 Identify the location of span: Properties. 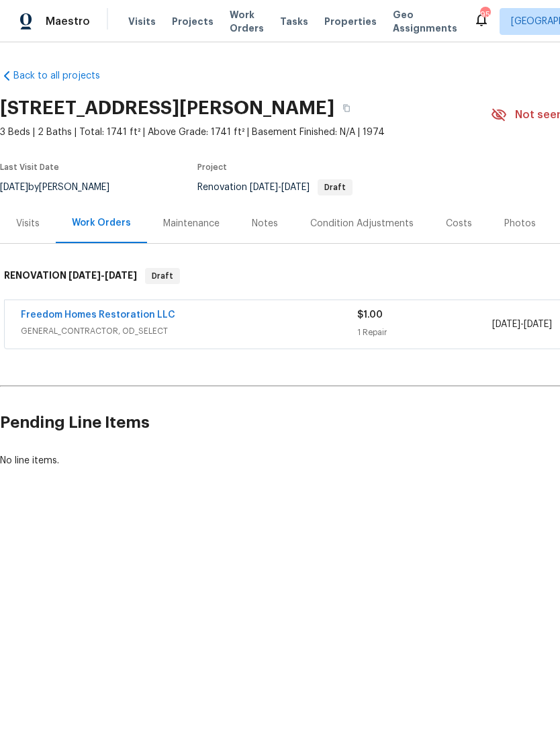
(351, 21).